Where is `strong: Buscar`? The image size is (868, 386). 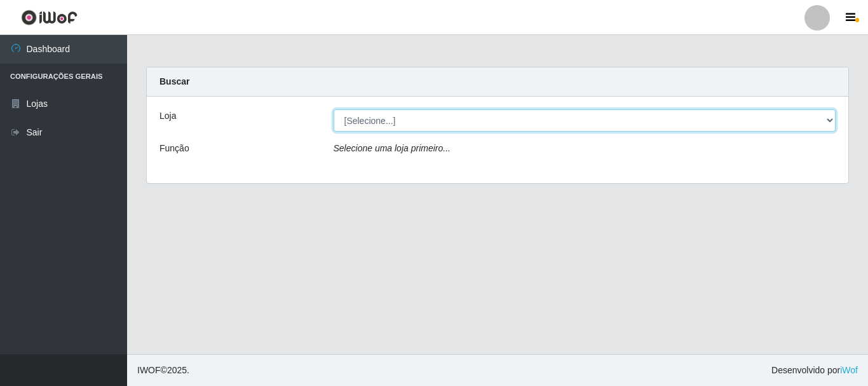 strong: Buscar is located at coordinates (174, 81).